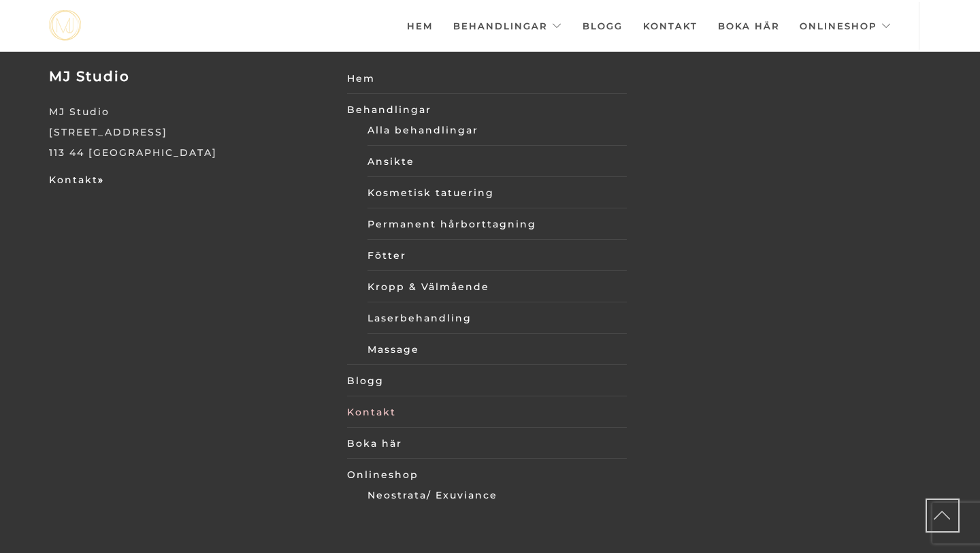 This screenshot has width=980, height=553. Describe the element at coordinates (497, 349) in the screenshot. I see `a: Massage` at that location.